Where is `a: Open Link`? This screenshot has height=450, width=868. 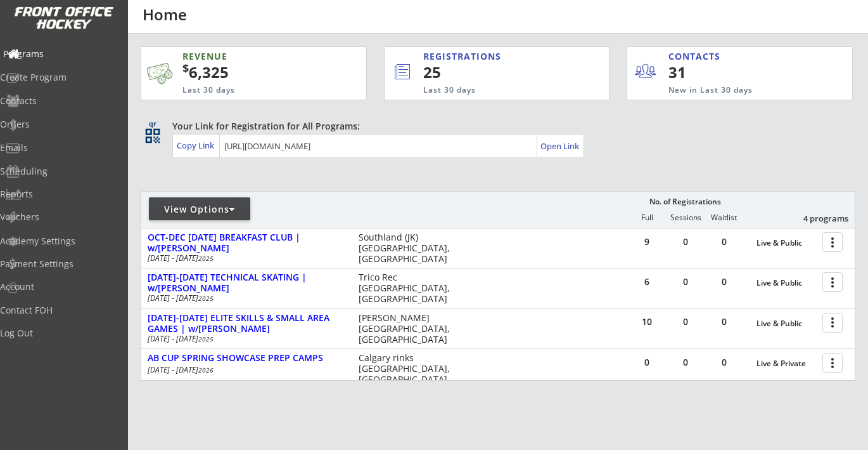 a: Open Link is located at coordinates (561, 146).